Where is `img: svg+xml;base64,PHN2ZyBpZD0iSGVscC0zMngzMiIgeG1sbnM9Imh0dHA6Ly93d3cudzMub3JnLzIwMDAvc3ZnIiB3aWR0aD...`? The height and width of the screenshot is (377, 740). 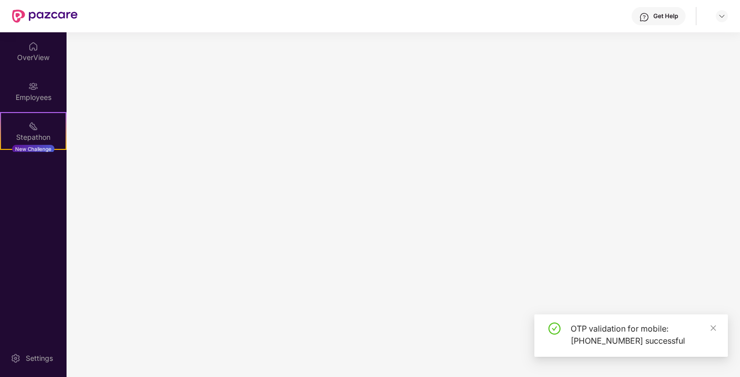
img: svg+xml;base64,PHN2ZyBpZD0iSGVscC0zMngzMiIgeG1sbnM9Imh0dHA6Ly93d3cudzMub3JnLzIwMDAvc3ZnIiB3aWR0aD... is located at coordinates (645, 17).